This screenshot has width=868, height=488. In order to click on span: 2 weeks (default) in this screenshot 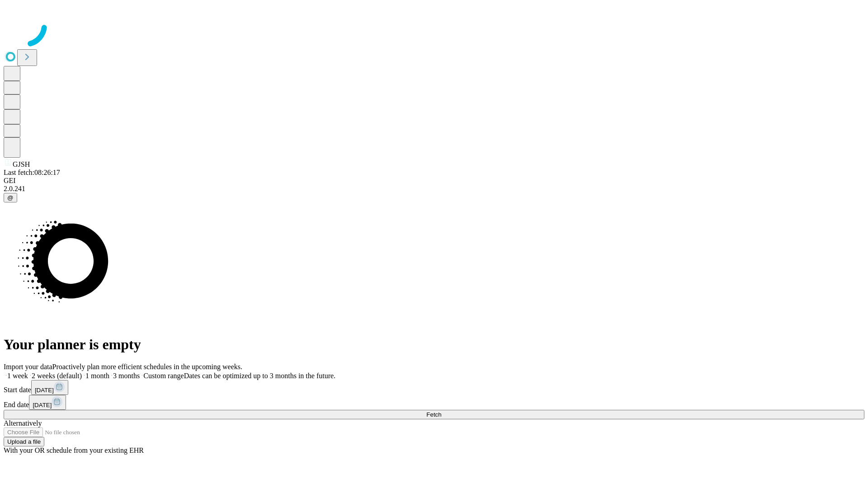, I will do `click(56, 376)`.